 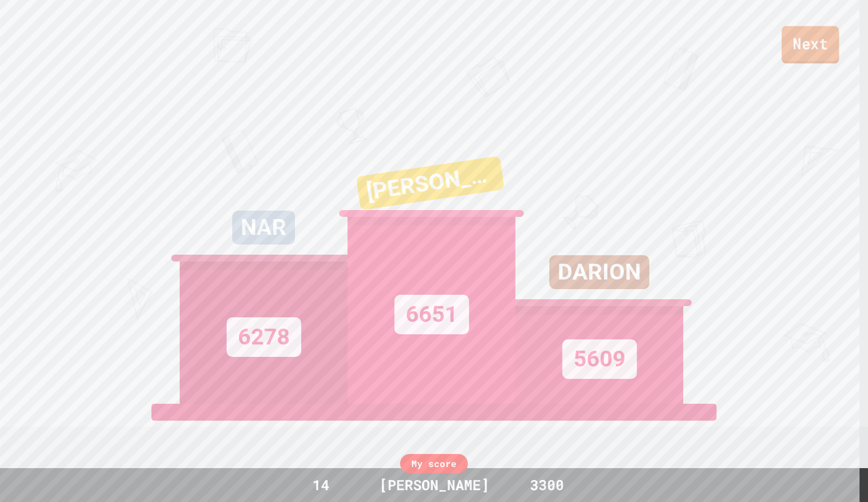 I want to click on a: Next, so click(x=810, y=45).